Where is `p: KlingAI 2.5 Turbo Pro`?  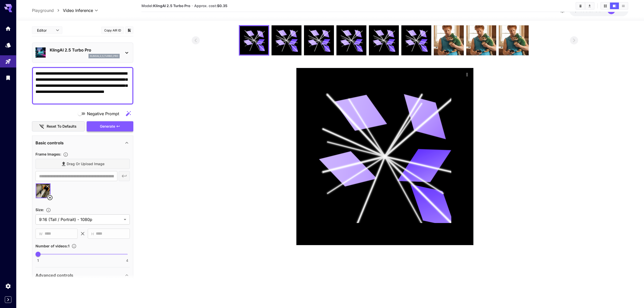
p: KlingAI 2.5 Turbo Pro is located at coordinates (85, 50).